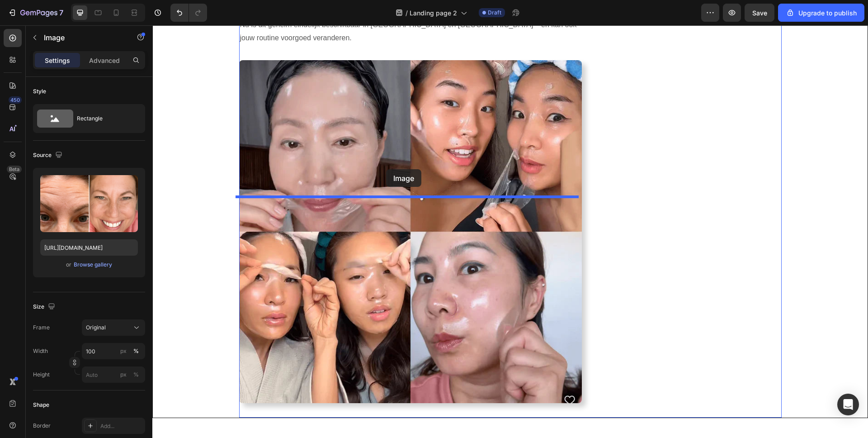  I want to click on span: Save, so click(760, 13).